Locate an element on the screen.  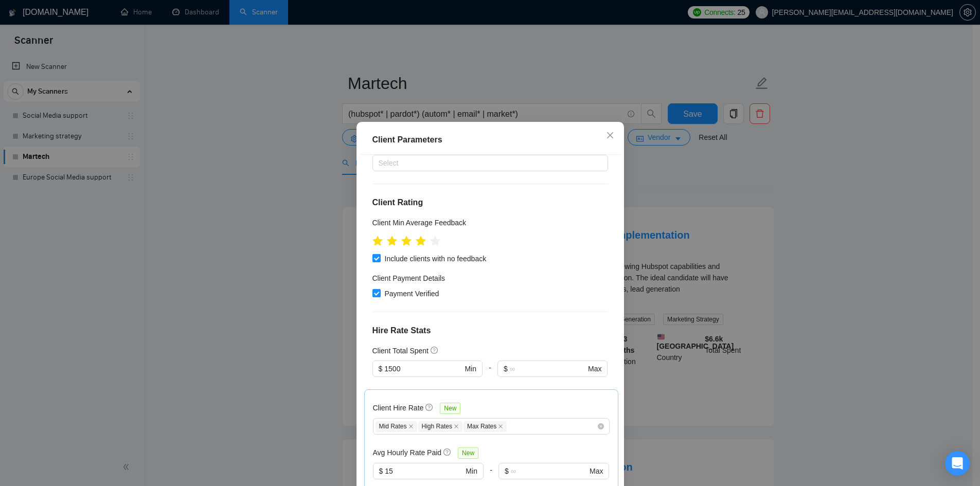
h5: Client Min Average Feedback is located at coordinates (419, 223).